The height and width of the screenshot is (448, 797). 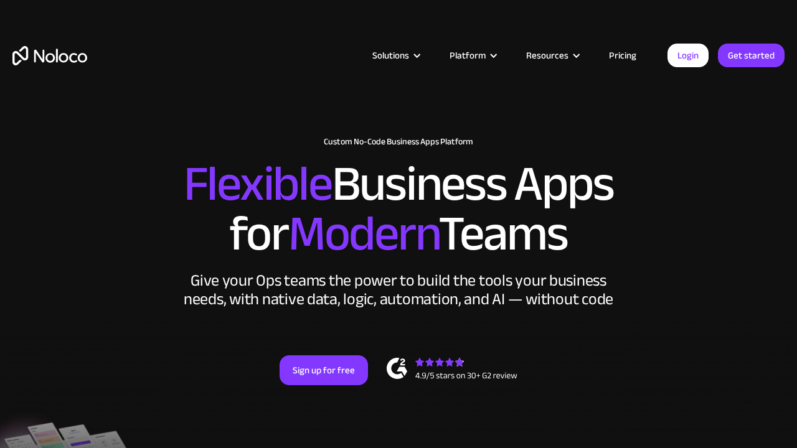 I want to click on span: Modern, so click(x=363, y=234).